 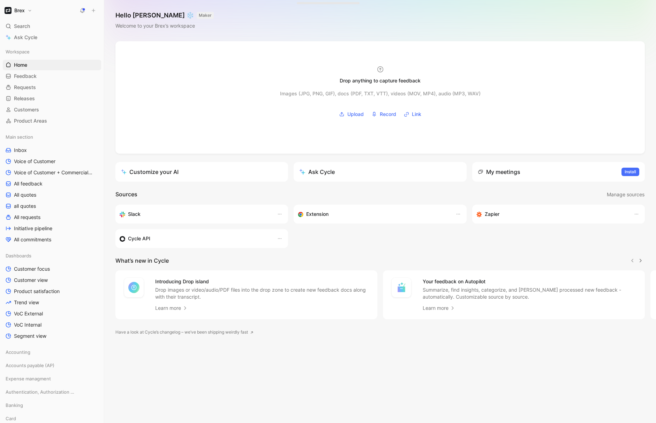 What do you see at coordinates (318, 214) in the screenshot?
I see `h3: Extension` at bounding box center [318, 214].